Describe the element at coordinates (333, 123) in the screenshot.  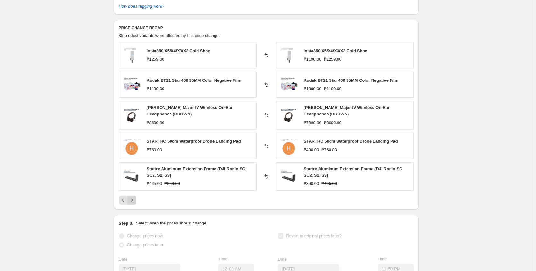
I see `strike: ₱8690.00` at that location.